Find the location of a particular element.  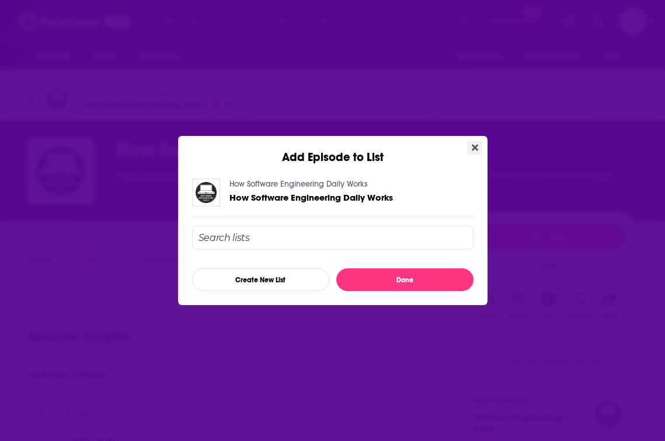

span: How Software Engineering Daily Works is located at coordinates (311, 197).